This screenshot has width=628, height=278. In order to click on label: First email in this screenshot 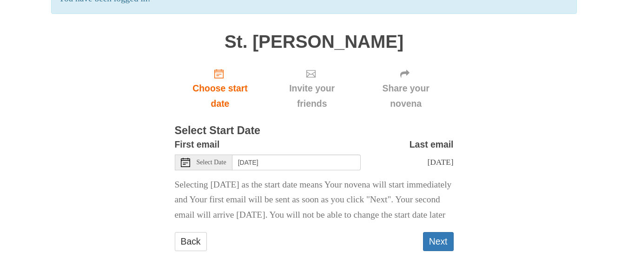, I will do `click(197, 144)`.